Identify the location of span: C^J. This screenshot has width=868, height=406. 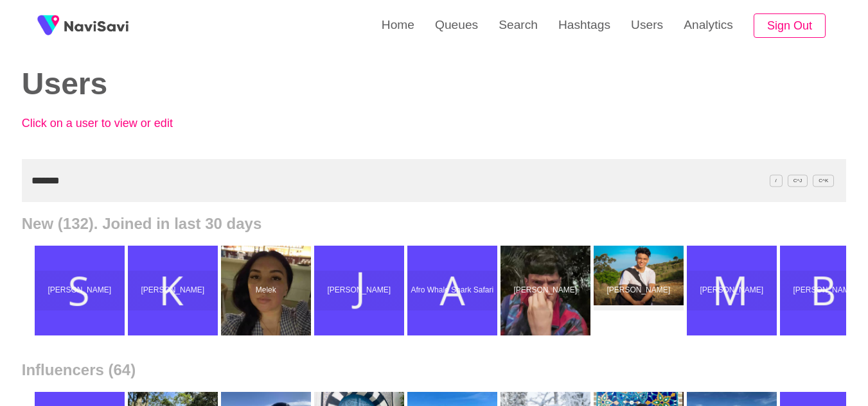
(797, 180).